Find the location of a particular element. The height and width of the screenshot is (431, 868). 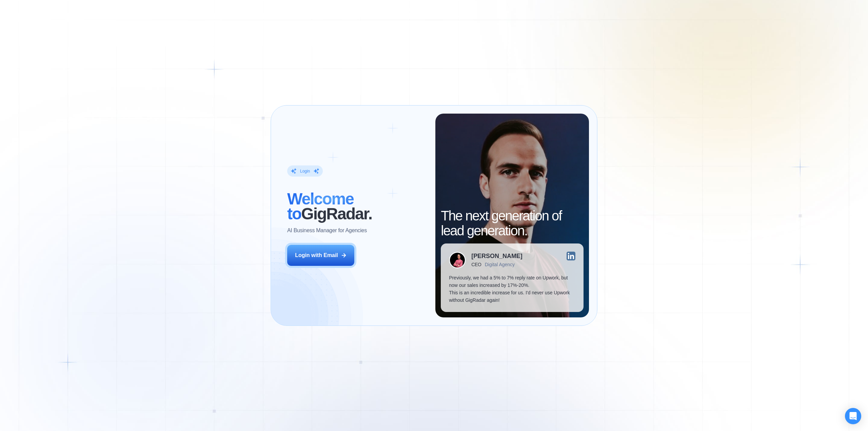

span: Welcome to is located at coordinates (321, 206).